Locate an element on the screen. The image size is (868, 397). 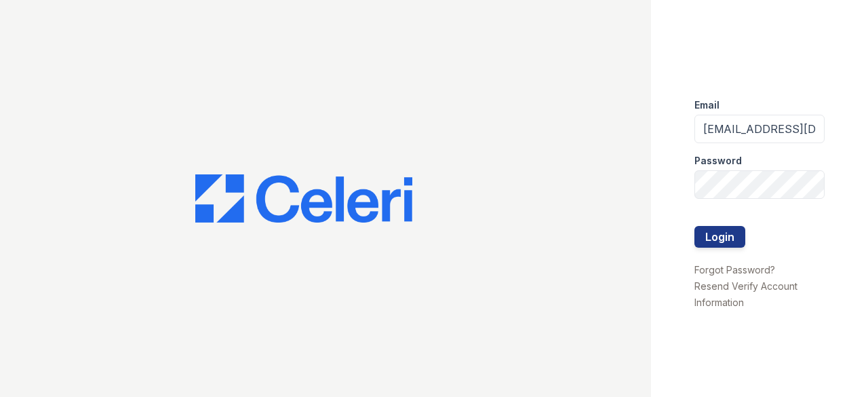
img: CE_Logo_Blue-a8612792a0a2168367f1c8372b55b34899dd931a85d93a1a3d3e32e68fde9ad4.png is located at coordinates (304, 199).